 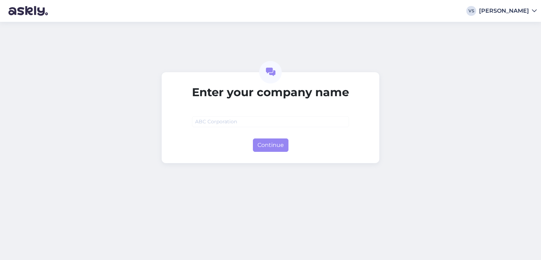 I want to click on h2: Enter your company name, so click(x=271, y=92).